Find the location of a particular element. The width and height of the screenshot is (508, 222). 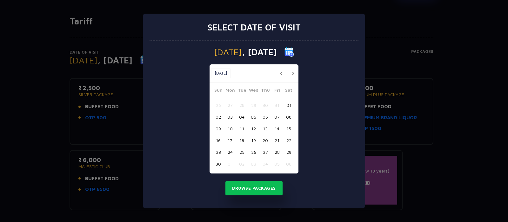

button: 09 is located at coordinates (218, 128).